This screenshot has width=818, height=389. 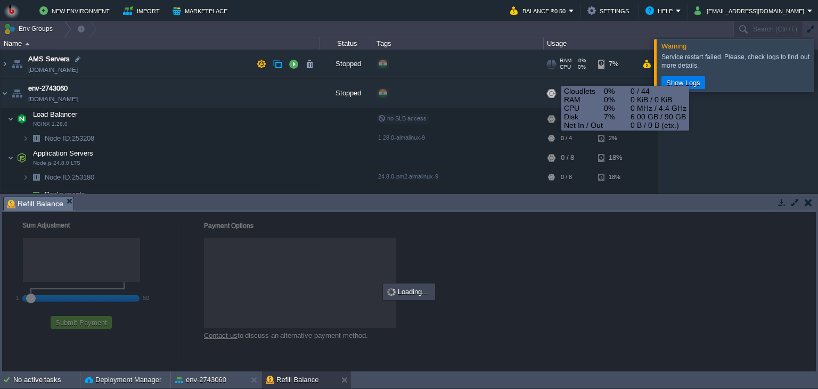 What do you see at coordinates (625, 108) in the screenshot?
I see `div: 0 MHz / 4.4 GHz` at bounding box center [625, 108].